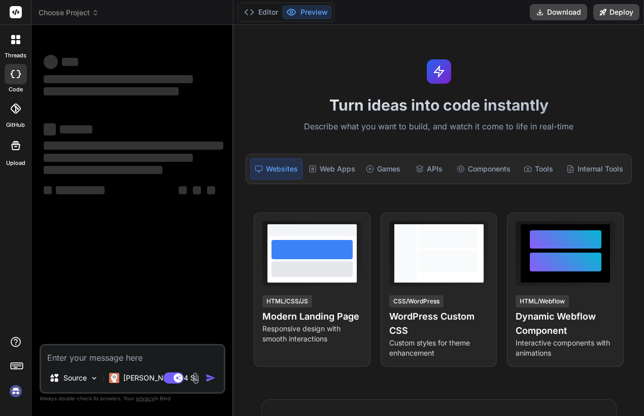 The height and width of the screenshot is (416, 644). What do you see at coordinates (539, 169) in the screenshot?
I see `div: Tools` at bounding box center [539, 169].